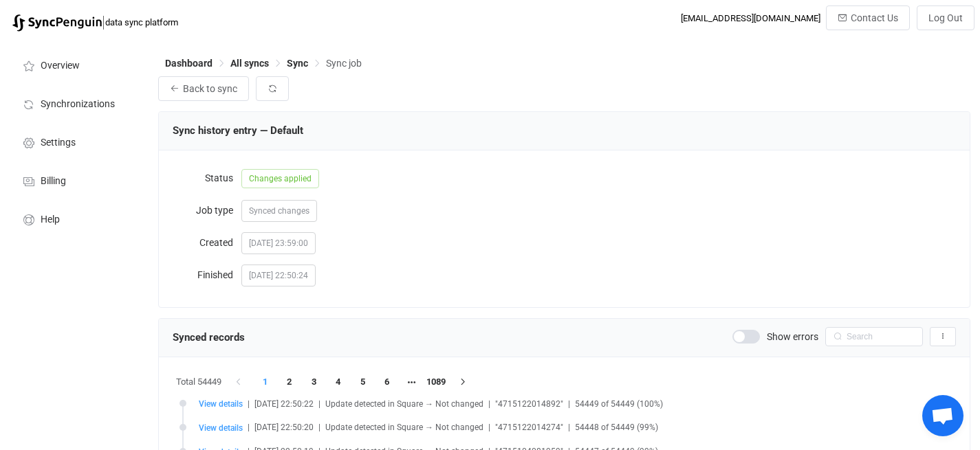  What do you see at coordinates (946, 18) in the screenshot?
I see `button: Log Out` at bounding box center [946, 18].